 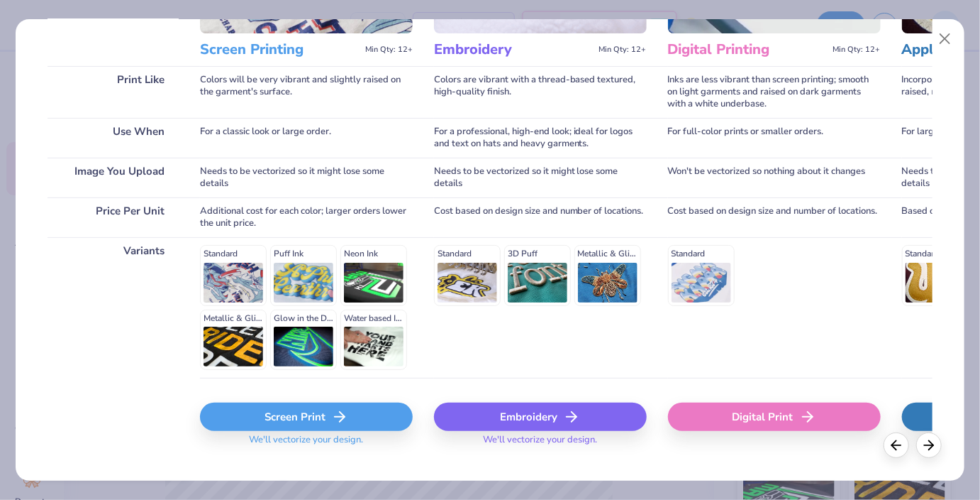 I want to click on div: Colors will be very vibrant and slightly raised on the garment's surface., so click(x=307, y=92).